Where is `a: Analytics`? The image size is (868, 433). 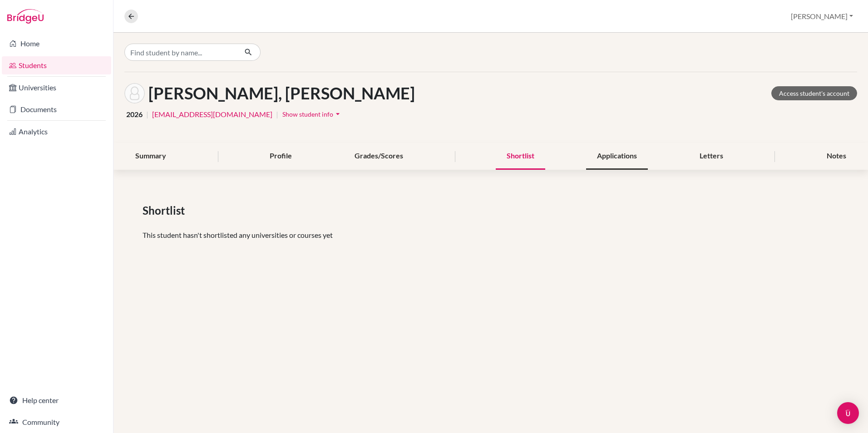 a: Analytics is located at coordinates (56, 132).